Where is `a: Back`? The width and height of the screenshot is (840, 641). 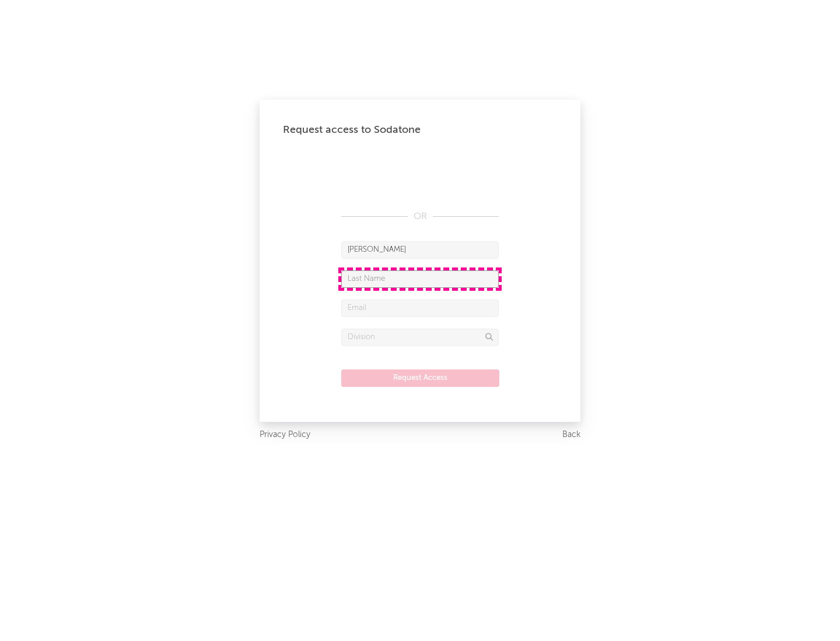 a: Back is located at coordinates (571, 435).